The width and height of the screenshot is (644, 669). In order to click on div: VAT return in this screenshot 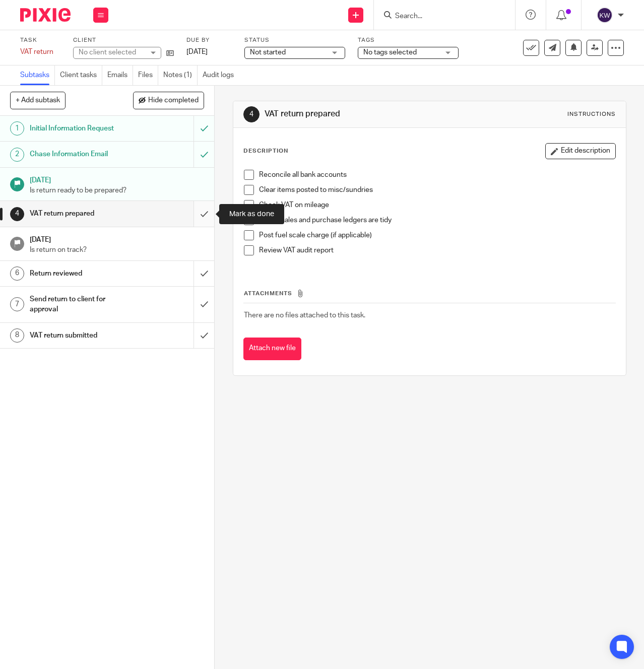, I will do `click(40, 52)`.